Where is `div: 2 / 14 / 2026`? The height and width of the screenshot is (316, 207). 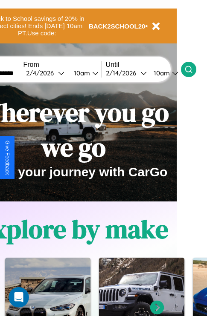 div: 2 / 14 / 2026 is located at coordinates (123, 73).